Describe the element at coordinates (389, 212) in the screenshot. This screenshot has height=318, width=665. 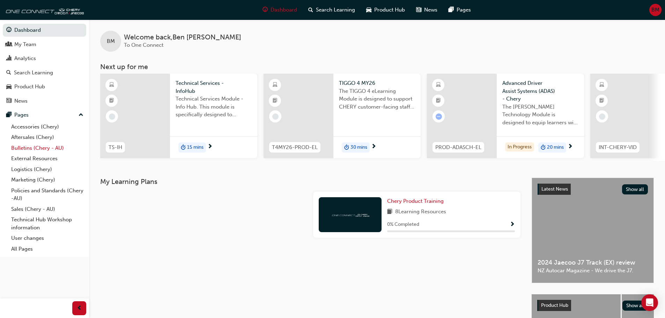
I see `span: book-icon` at that location.